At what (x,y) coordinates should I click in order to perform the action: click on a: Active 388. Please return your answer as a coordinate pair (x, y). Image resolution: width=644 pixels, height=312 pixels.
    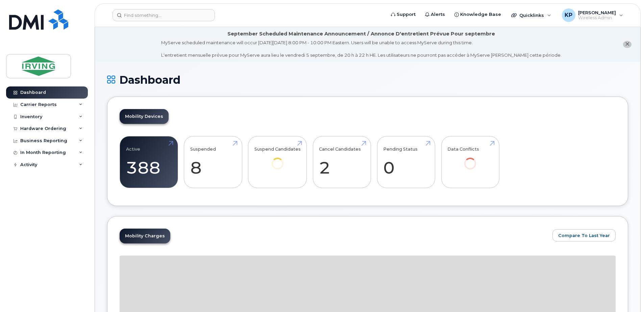
    Looking at the image, I should click on (148, 162).